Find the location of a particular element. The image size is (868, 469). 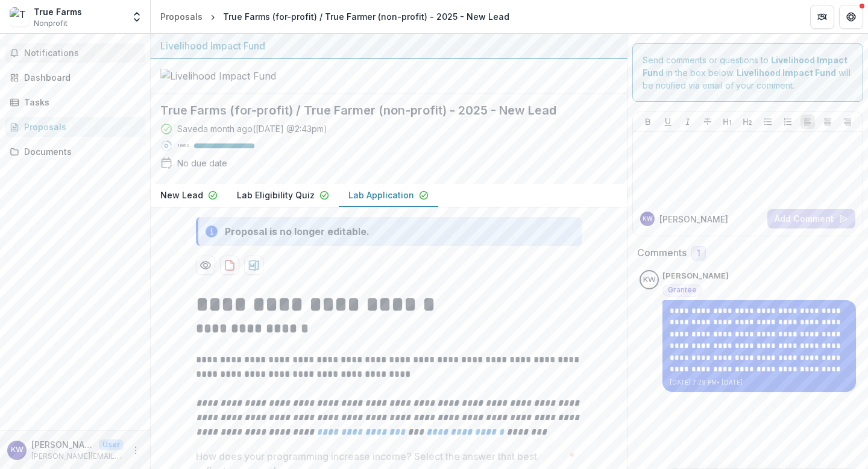

button: Italicize is located at coordinates (688, 121).